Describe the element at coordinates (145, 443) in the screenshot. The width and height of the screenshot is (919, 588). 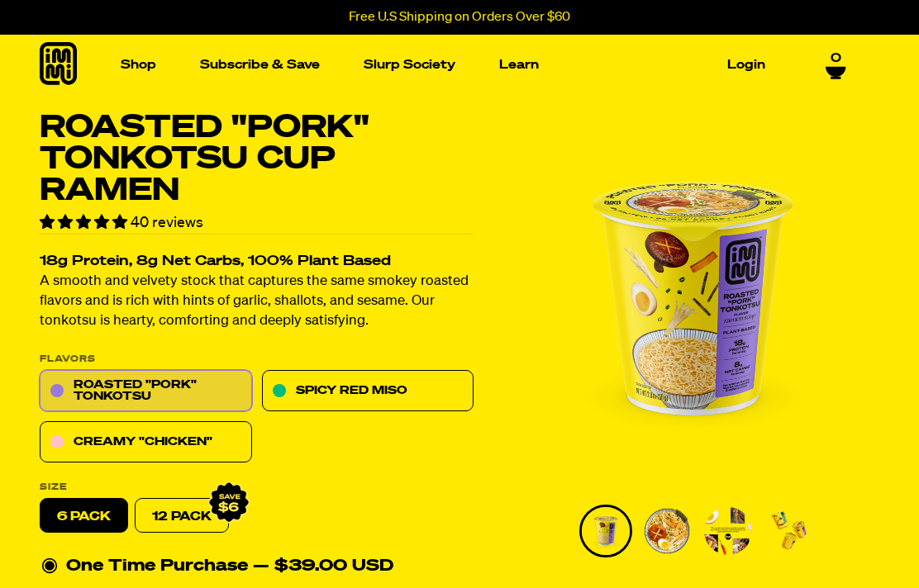
I see `a: Creamy "Chicken"` at that location.